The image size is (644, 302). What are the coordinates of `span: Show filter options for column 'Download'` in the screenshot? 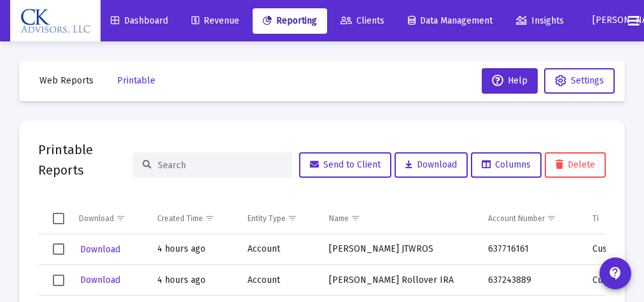 It's located at (121, 217).